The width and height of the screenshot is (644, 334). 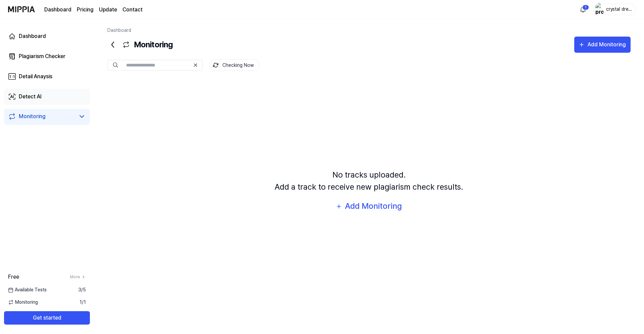 I want to click on img: 알림, so click(x=584, y=10).